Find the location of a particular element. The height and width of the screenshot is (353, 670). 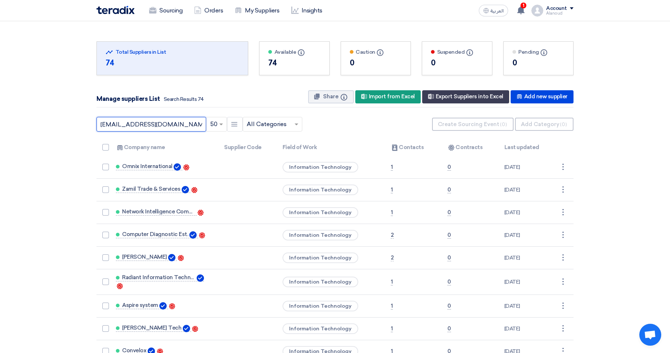

span: Network Intelligence Company For Cyber Security is located at coordinates (159, 212).